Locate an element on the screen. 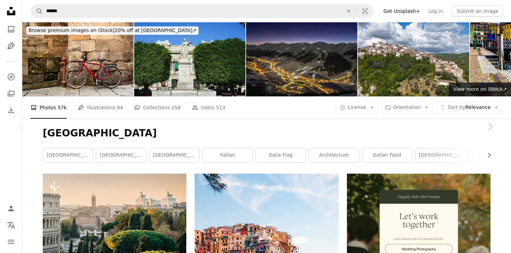  span: 258 is located at coordinates (176, 107).